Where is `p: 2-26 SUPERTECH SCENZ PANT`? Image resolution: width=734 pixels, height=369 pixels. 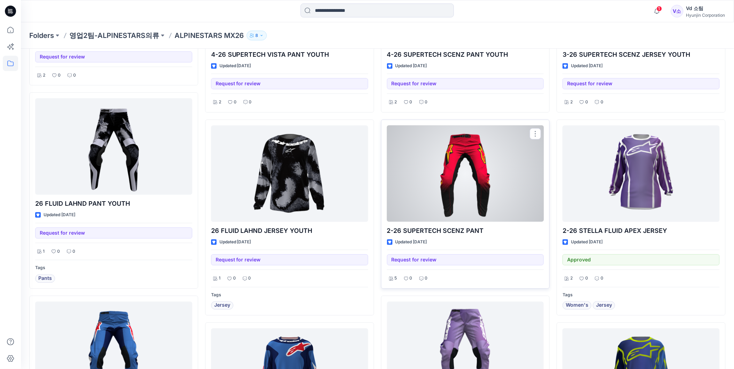
p: 2-26 SUPERTECH SCENZ PANT is located at coordinates (465, 231).